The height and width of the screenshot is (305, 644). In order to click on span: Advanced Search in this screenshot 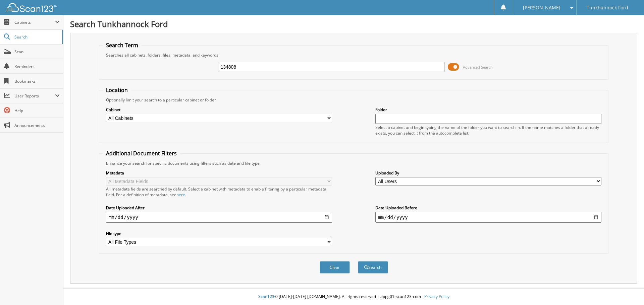, I will do `click(478, 67)`.